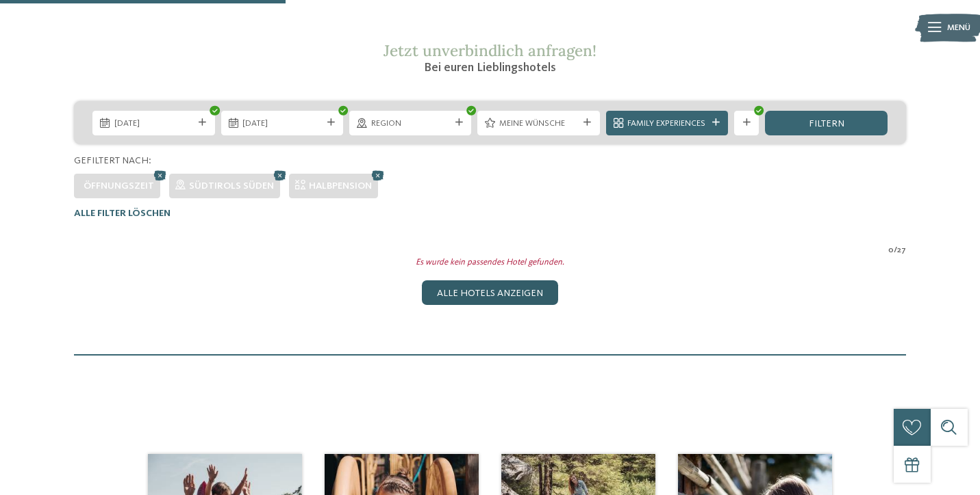 The image size is (980, 495). Describe the element at coordinates (119, 186) in the screenshot. I see `span: Öffnungszeit` at that location.